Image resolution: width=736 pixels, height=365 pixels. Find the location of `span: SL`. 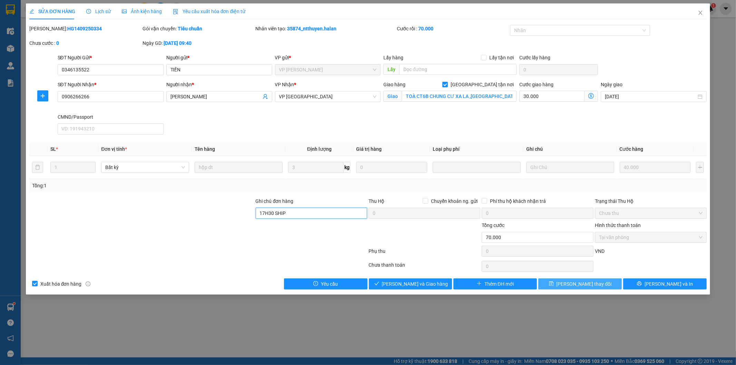

span: SL is located at coordinates (53, 149).